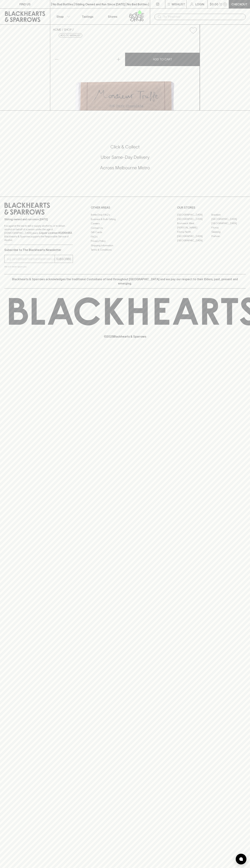  I want to click on p: OTHER AREAS, so click(125, 208).